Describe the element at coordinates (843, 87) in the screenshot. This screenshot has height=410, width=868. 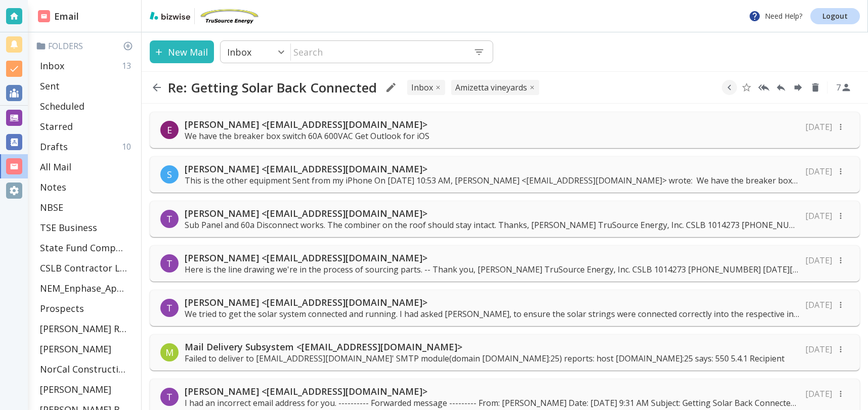
I see `button: See Participants` at that location.